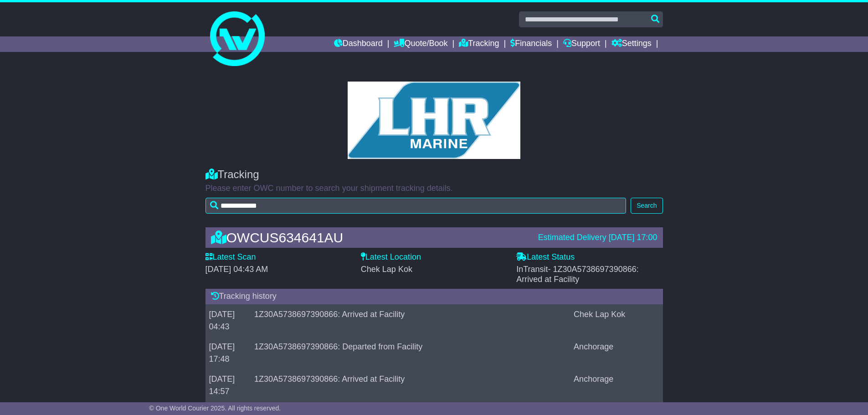 The height and width of the screenshot is (415, 868). I want to click on span: - 1Z30A5738697390866: Arrived at Facility, so click(577, 274).